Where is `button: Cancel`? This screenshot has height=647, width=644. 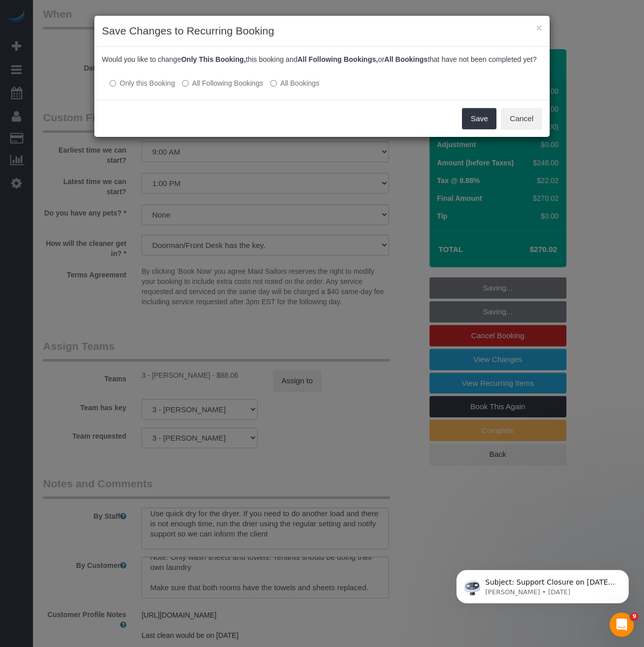 button: Cancel is located at coordinates (521, 119).